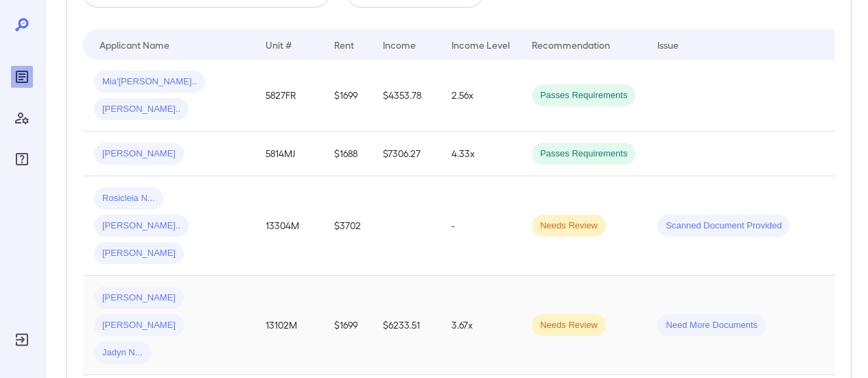 The height and width of the screenshot is (378, 868). Describe the element at coordinates (571, 45) in the screenshot. I see `div: Recommendation` at that location.